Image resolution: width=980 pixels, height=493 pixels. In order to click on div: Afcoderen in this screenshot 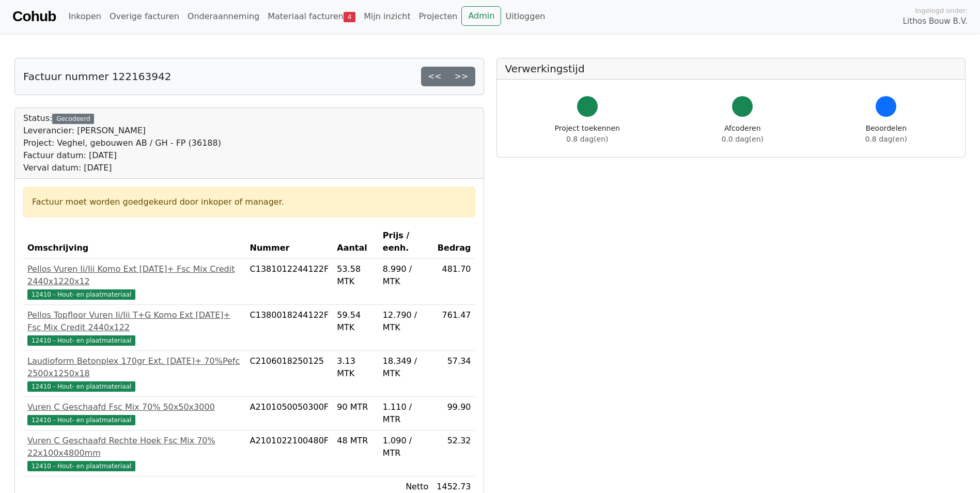, I will do `click(743, 134)`.